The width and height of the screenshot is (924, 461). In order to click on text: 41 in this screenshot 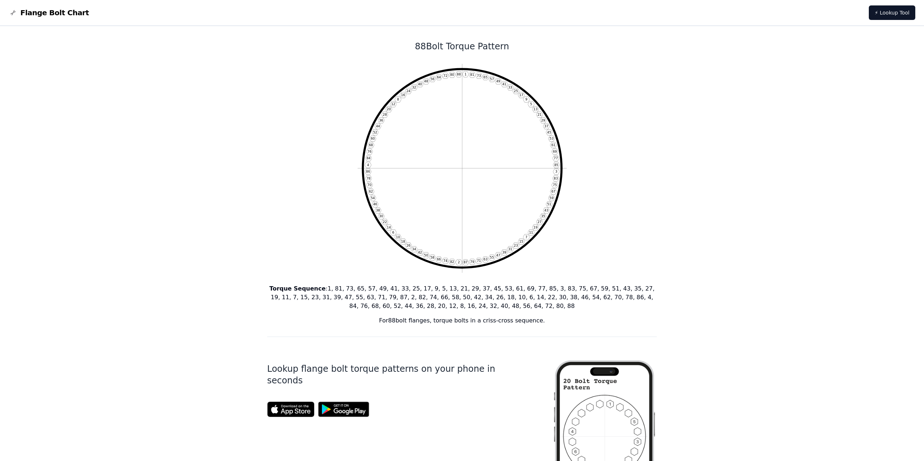, I will do `click(504, 84)`.